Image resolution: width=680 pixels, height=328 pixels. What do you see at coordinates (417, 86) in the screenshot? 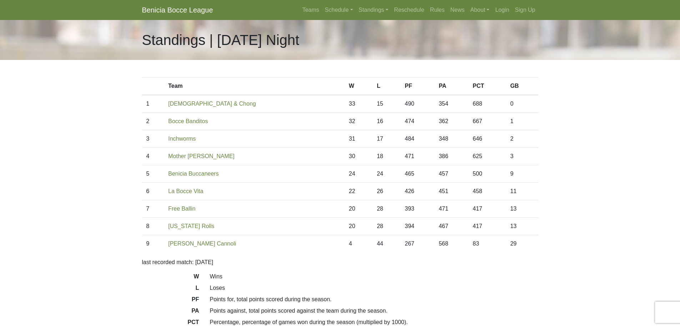
I see `th: PF` at bounding box center [417, 86].